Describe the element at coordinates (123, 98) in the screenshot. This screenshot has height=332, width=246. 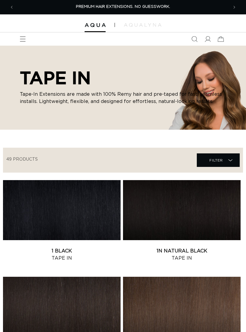
I see `p: Tape-In Extensions are made with 100% Remy hair and pre-taped for fast, seamless installs. Lightw...` at that location.